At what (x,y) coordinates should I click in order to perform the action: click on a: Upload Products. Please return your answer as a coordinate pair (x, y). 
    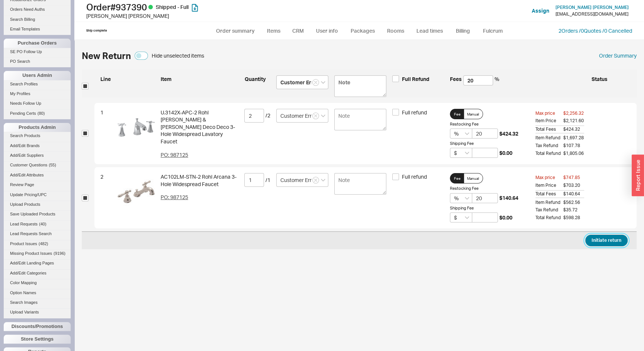
    Looking at the image, I should click on (37, 204).